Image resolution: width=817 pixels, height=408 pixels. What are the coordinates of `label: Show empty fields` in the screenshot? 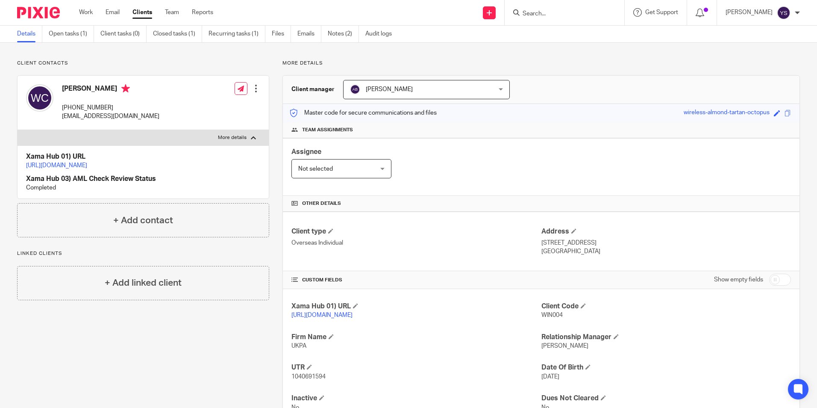 It's located at (739, 280).